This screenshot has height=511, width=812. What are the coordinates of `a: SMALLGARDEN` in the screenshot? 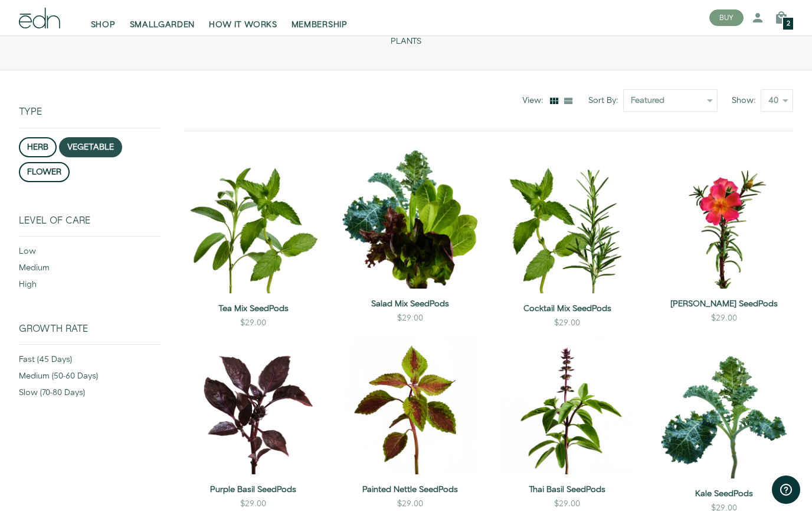 It's located at (162, 18).